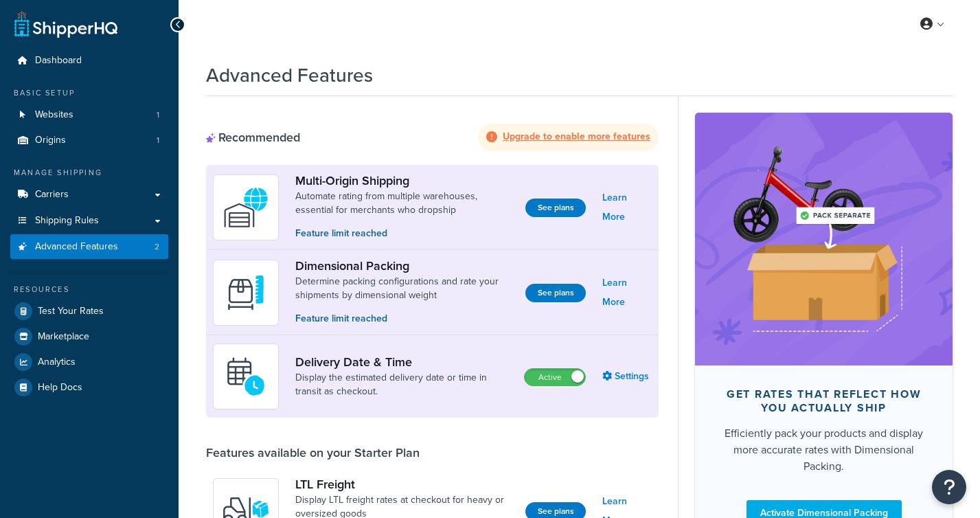  Describe the element at coordinates (51, 195) in the screenshot. I see `span: Carriers` at that location.